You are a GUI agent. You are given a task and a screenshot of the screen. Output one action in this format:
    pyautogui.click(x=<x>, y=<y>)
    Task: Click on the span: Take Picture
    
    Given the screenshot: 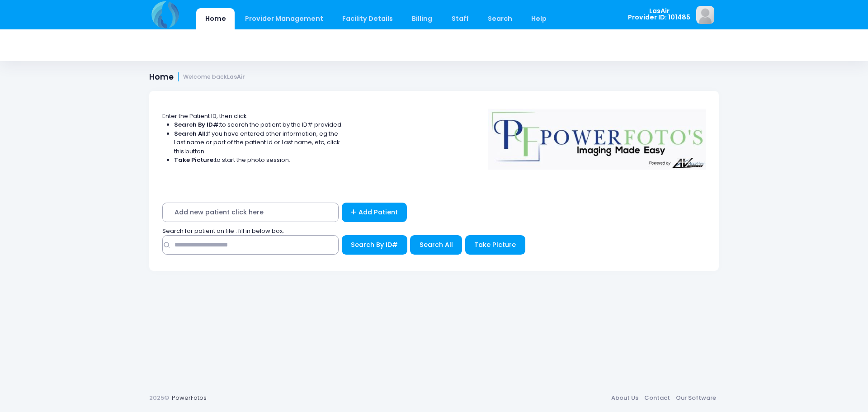 What is the action you would take?
    pyautogui.click(x=495, y=245)
    